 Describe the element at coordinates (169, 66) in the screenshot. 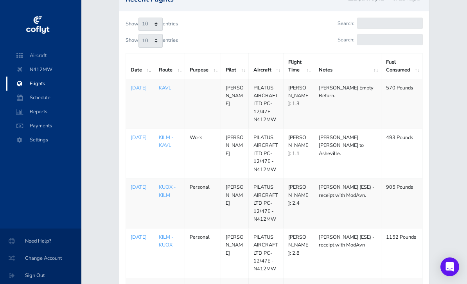

I see `th: Route: activate to sort column ascending` at that location.